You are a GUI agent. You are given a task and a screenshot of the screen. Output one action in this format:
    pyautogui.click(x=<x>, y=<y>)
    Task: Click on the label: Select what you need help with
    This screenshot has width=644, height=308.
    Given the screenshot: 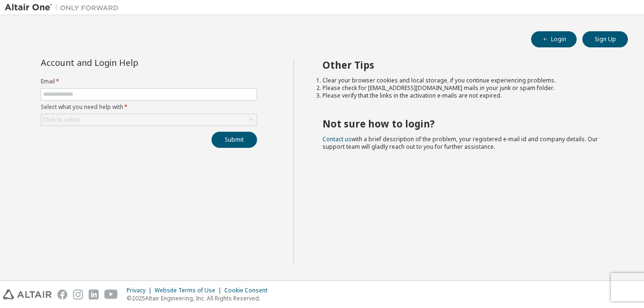 What is the action you would take?
    pyautogui.click(x=149, y=107)
    